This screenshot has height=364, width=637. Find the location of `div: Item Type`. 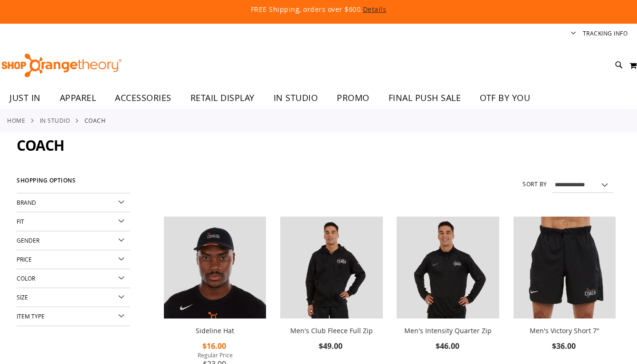

div: Item Type is located at coordinates (73, 317).